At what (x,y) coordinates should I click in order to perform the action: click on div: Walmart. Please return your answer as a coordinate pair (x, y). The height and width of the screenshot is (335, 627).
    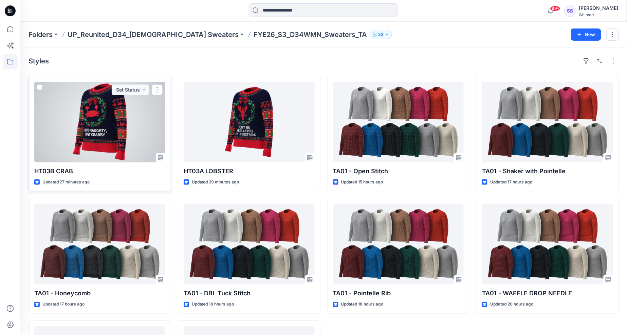
    Looking at the image, I should click on (599, 15).